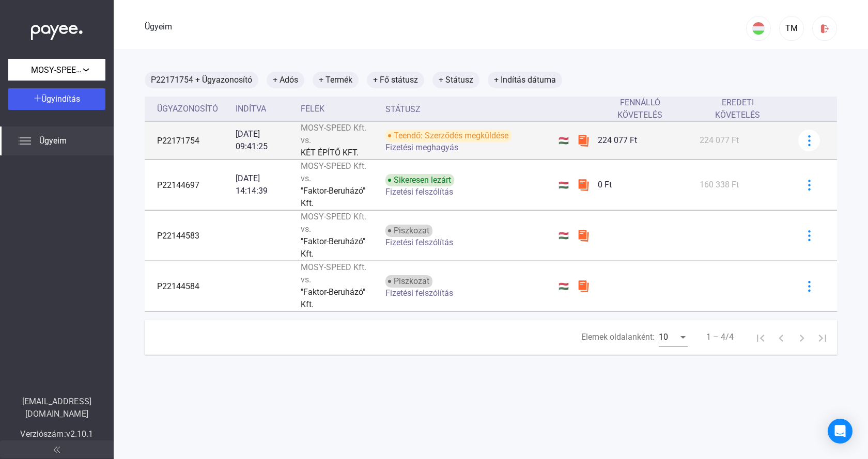 This screenshot has height=459, width=868. I want to click on div: Eredeti követelés, so click(742, 109).